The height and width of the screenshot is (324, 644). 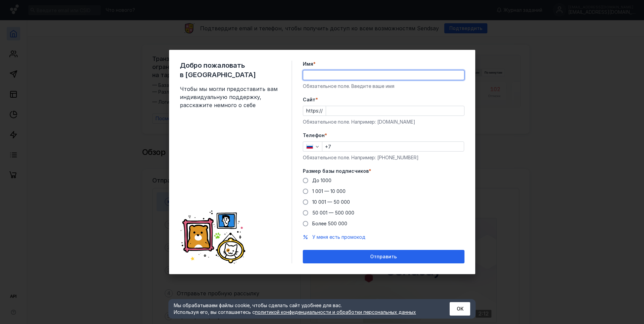 What do you see at coordinates (231, 97) in the screenshot?
I see `span: Чтобы мы могли предоставить вам индивидуальную поддержку, расскажите немного о себе` at bounding box center [231, 97].